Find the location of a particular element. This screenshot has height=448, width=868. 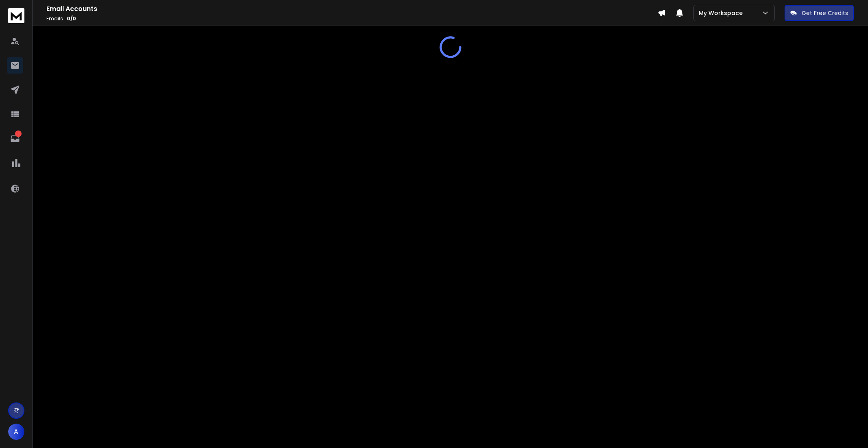

p: Get Free Credits is located at coordinates (825, 13).